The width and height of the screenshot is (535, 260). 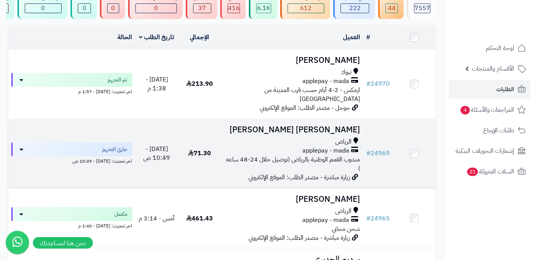 What do you see at coordinates (234, 8) in the screenshot?
I see `span: 416` at bounding box center [234, 8].